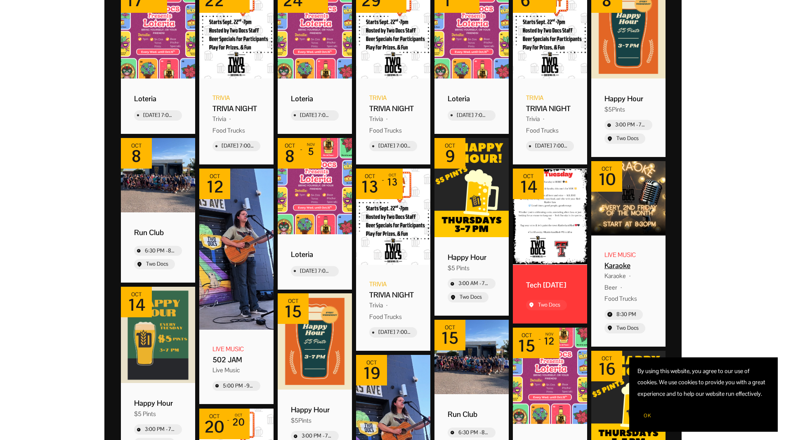 This screenshot has height=440, width=786. Describe the element at coordinates (550, 246) in the screenshot. I see `div: Event: Tech Tuesday` at that location.